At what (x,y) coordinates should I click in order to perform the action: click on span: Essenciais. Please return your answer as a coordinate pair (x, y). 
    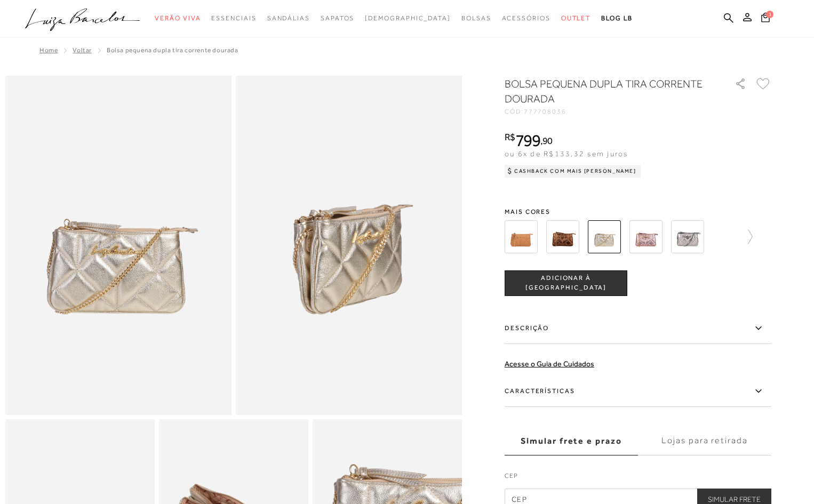
    Looking at the image, I should click on (234, 18).